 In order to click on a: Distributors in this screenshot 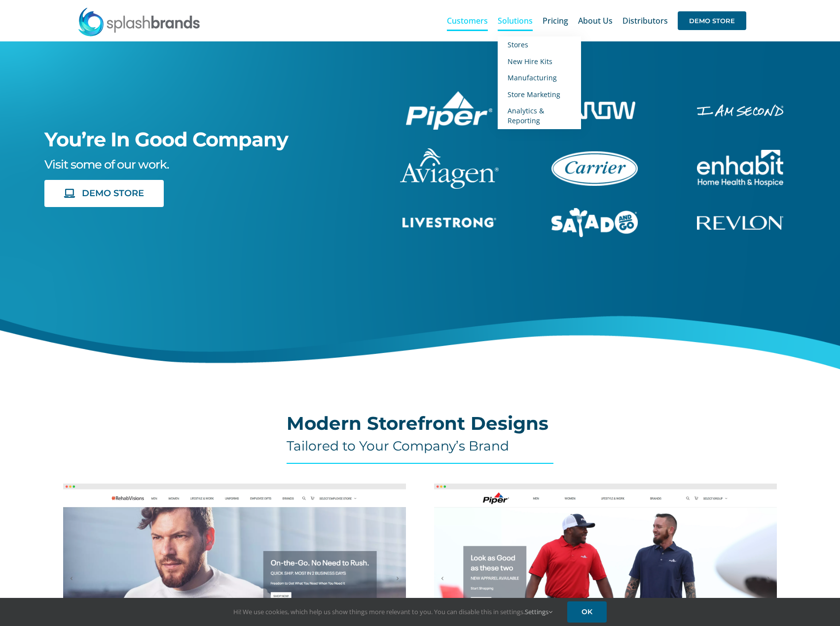, I will do `click(645, 20)`.